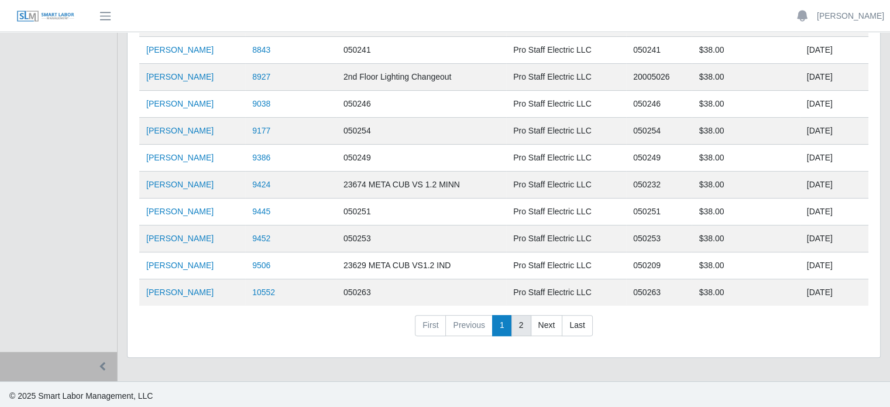 This screenshot has width=890, height=407. Describe the element at coordinates (261, 265) in the screenshot. I see `a: 9506` at that location.